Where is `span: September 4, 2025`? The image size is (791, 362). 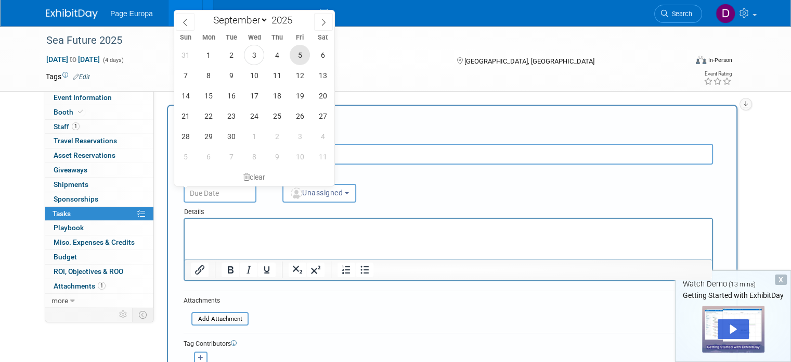 span: September 4, 2025 is located at coordinates (277, 55).